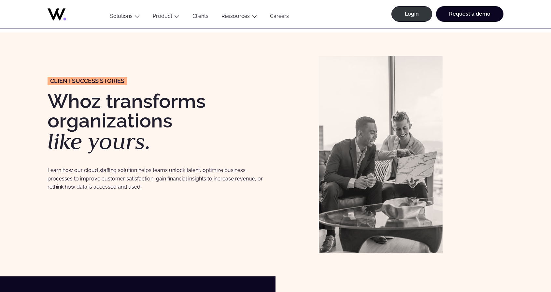 This screenshot has height=292, width=551. Describe the element at coordinates (469, 14) in the screenshot. I see `a: Request a demo` at that location.